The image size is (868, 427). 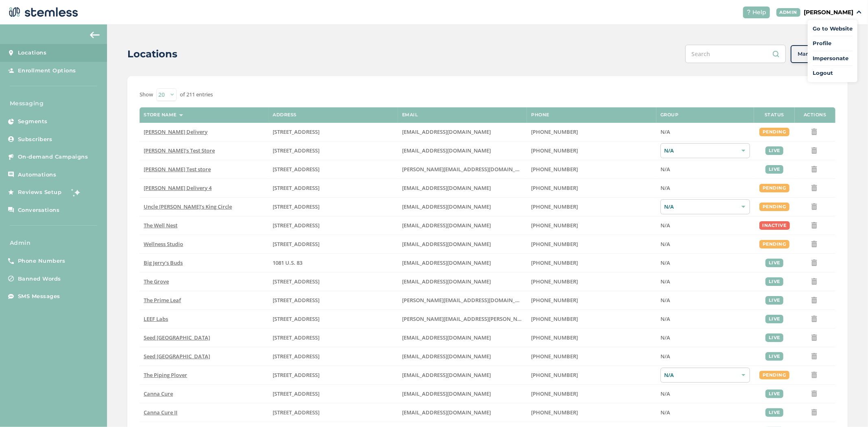 What do you see at coordinates (37, 175) in the screenshot?
I see `span: Automations` at bounding box center [37, 175].